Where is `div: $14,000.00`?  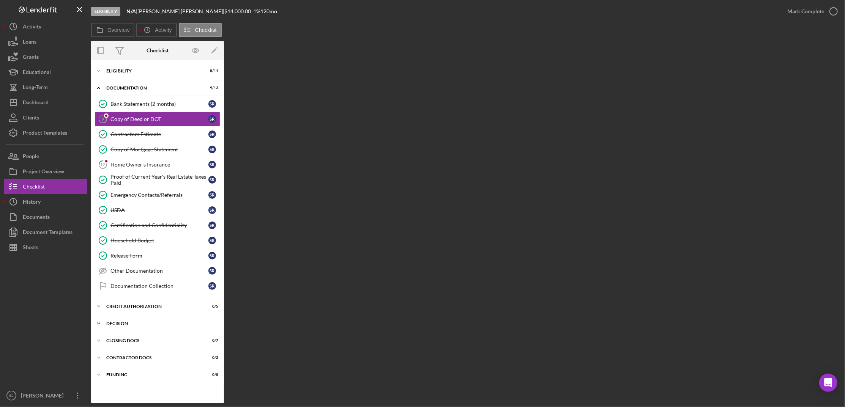
div: $14,000.00 is located at coordinates (239, 11).